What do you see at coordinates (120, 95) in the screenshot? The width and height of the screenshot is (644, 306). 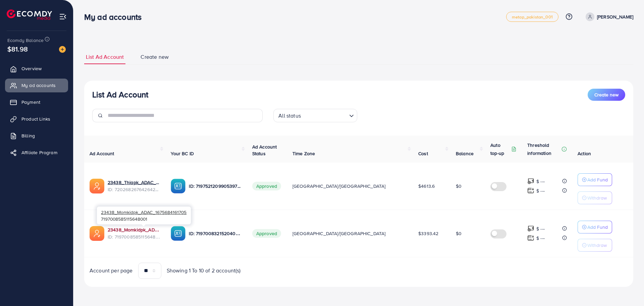 I see `h3: List Ad Account` at bounding box center [120, 95].